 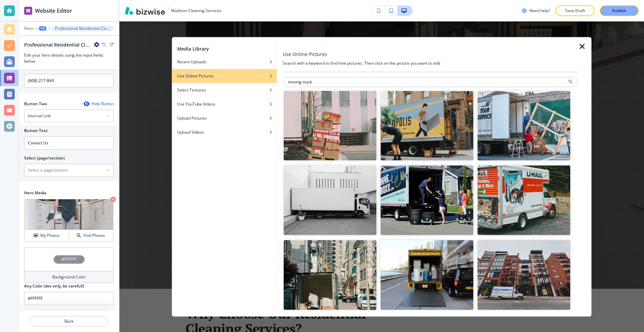 I want to click on input: Ex. 561-222-1111, so click(x=69, y=81).